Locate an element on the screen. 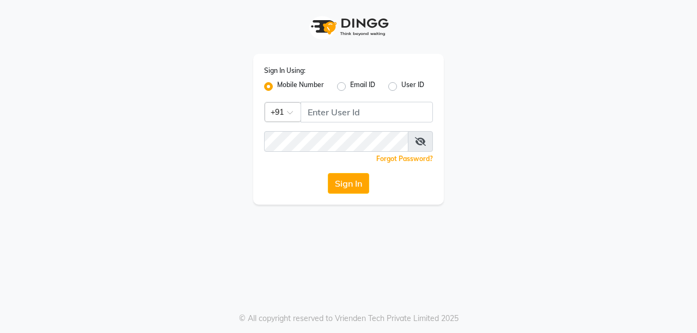 This screenshot has width=697, height=333. button: Sign In is located at coordinates (348, 183).